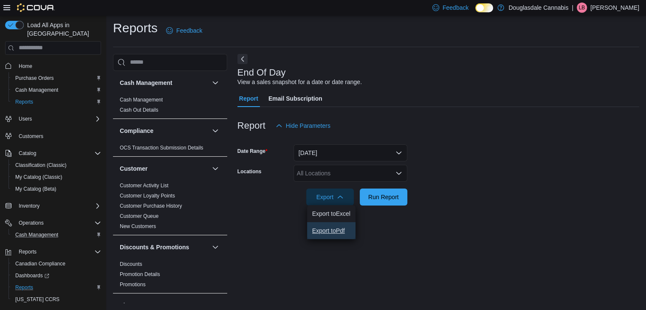  Describe the element at coordinates (57, 300) in the screenshot. I see `span: Washington CCRS` at that location.